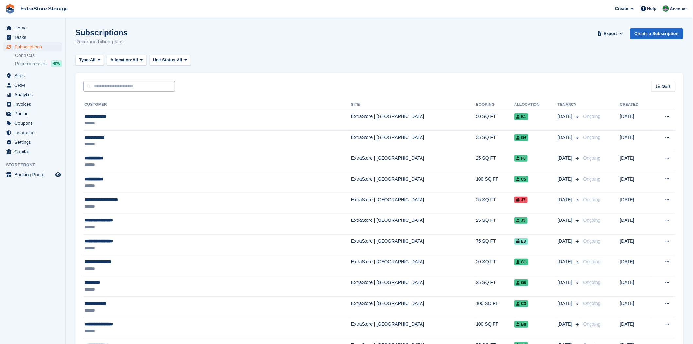 The width and height of the screenshot is (693, 344). Describe the element at coordinates (34, 133) in the screenshot. I see `span: Insurance` at that location.